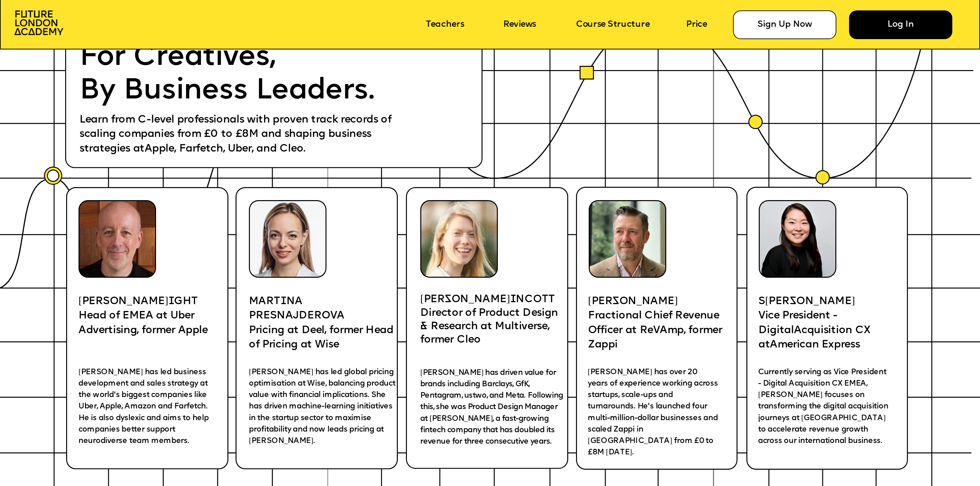 This screenshot has height=486, width=980. I want to click on p: Pricing at Deel, former Head of Pricing at Wise, so click(321, 338).